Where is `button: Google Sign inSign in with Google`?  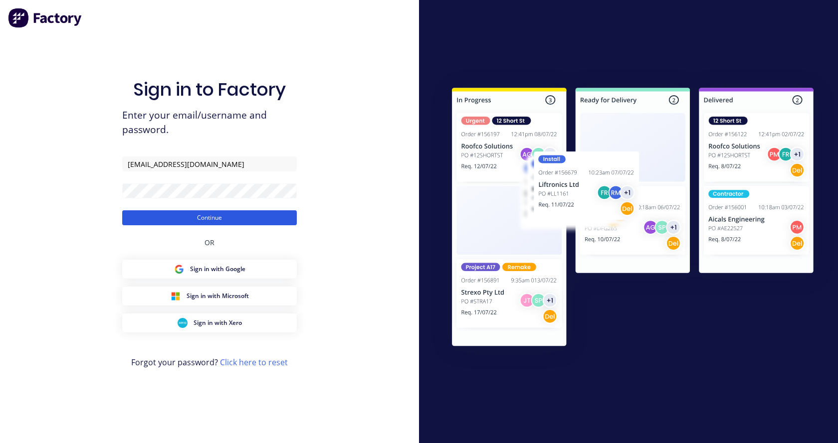
button: Google Sign inSign in with Google is located at coordinates (210, 269).